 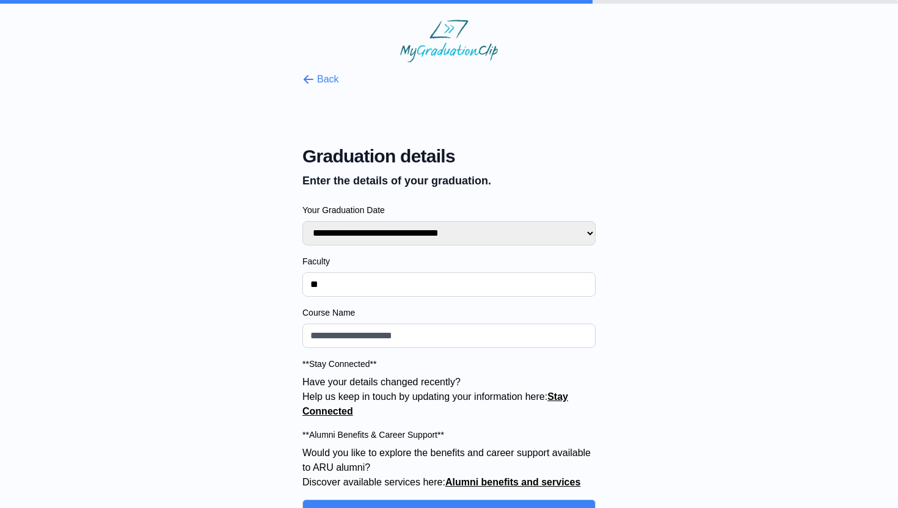 I want to click on button: Back, so click(x=321, y=79).